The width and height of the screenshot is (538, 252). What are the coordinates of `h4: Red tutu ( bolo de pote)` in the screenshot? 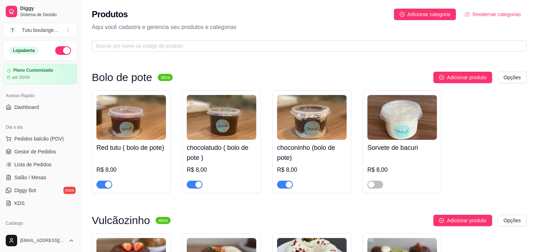 It's located at (131, 148).